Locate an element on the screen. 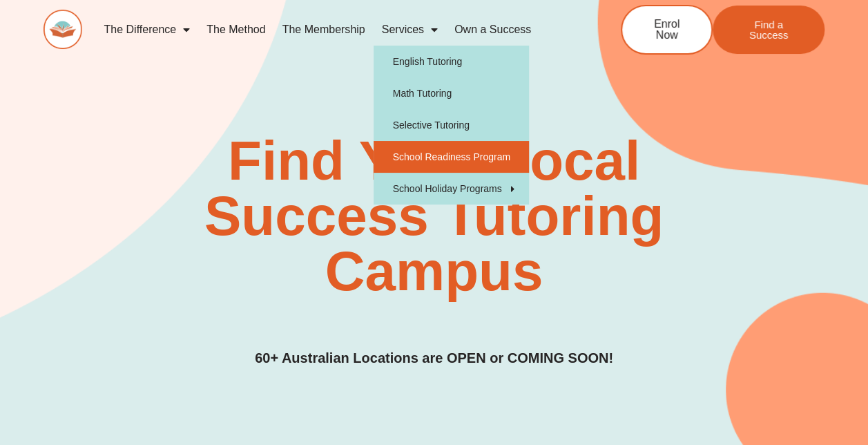 Image resolution: width=868 pixels, height=445 pixels. a: Own a Success is located at coordinates (493, 30).